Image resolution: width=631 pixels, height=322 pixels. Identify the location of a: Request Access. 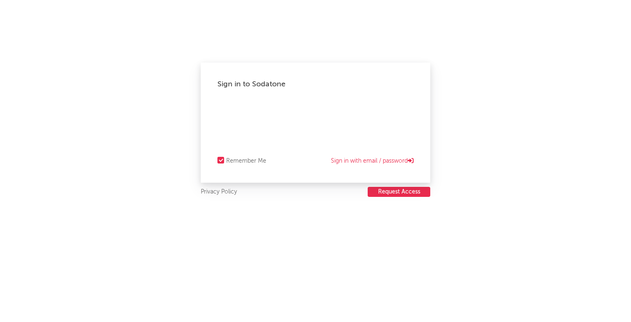
(399, 192).